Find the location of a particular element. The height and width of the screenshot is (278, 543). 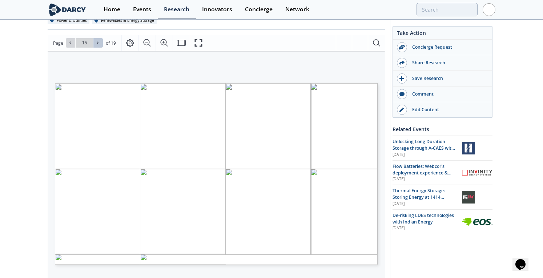

div: Innovators is located at coordinates (217, 9).